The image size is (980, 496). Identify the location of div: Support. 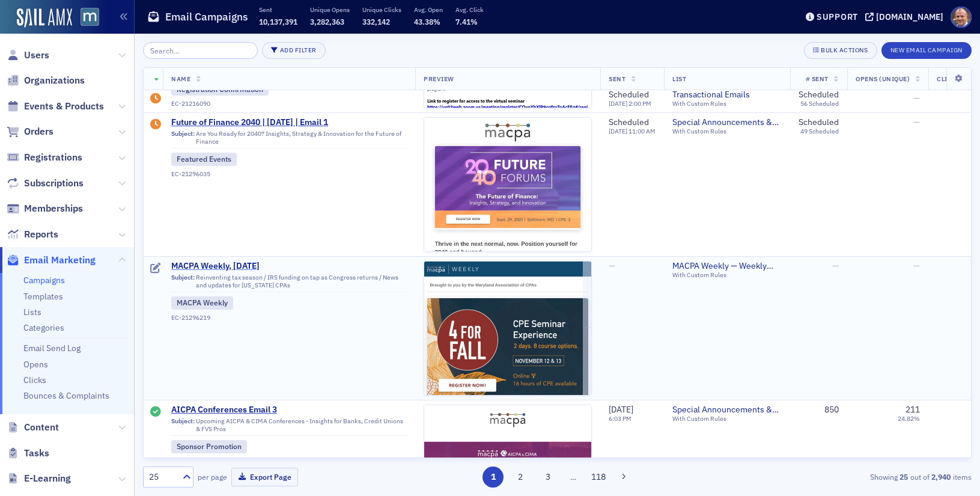
(837, 17).